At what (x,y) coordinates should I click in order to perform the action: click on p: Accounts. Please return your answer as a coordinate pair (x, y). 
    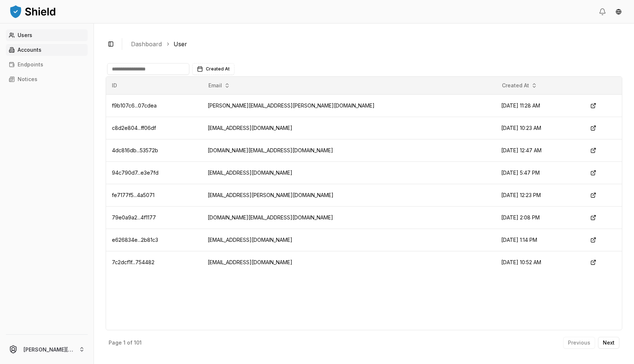
    Looking at the image, I should click on (29, 50).